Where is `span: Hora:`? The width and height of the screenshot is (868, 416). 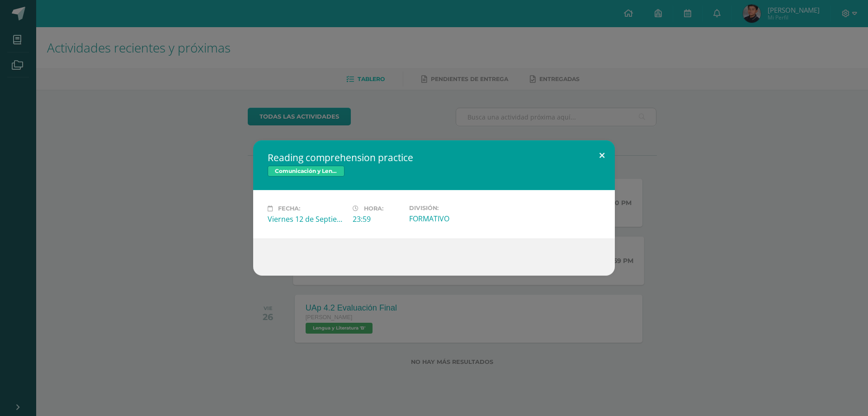
span: Hora: is located at coordinates (373, 208).